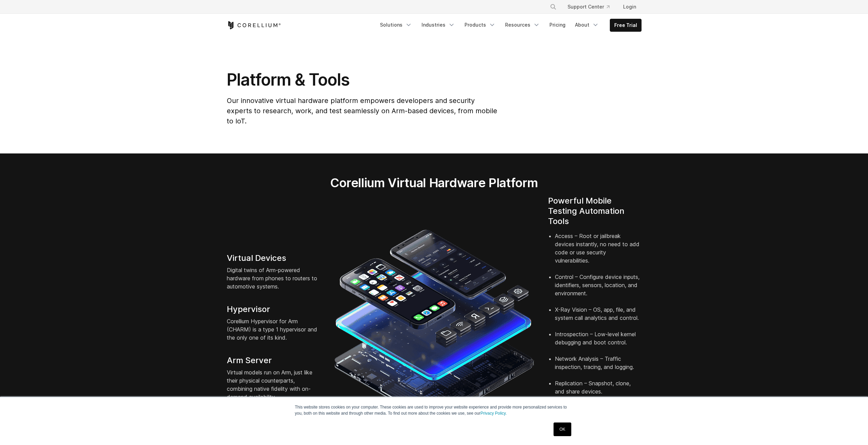  Describe the element at coordinates (553, 7) in the screenshot. I see `button: Search` at that location.